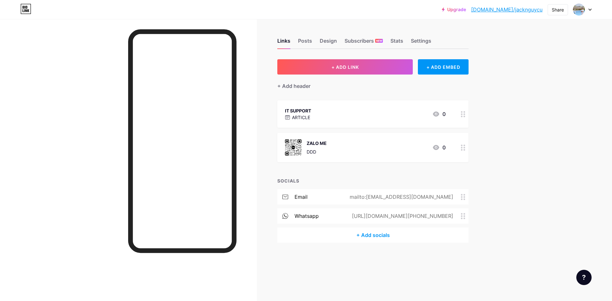 The height and width of the screenshot is (301, 612). Describe the element at coordinates (328, 43) in the screenshot. I see `div: Design` at that location.